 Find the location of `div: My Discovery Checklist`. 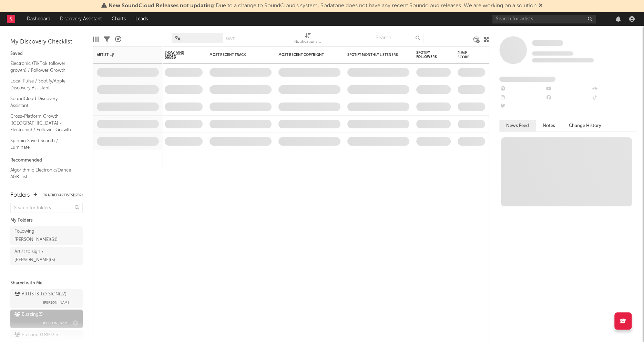

div: My Discovery Checklist is located at coordinates (46, 42).